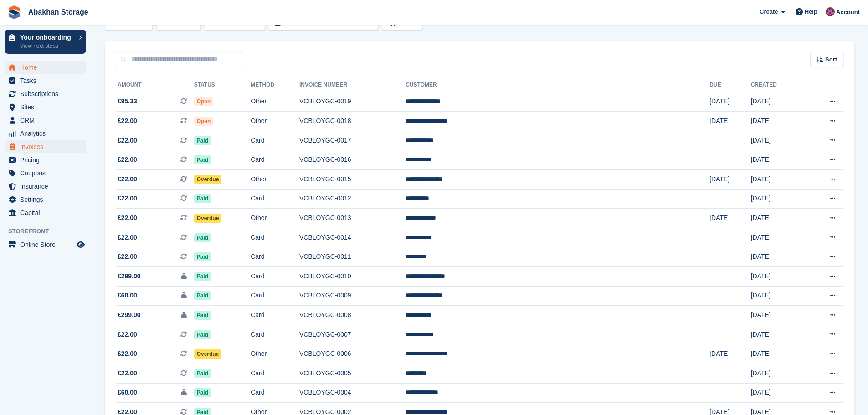 Image resolution: width=868 pixels, height=415 pixels. What do you see at coordinates (352, 353) in the screenshot?
I see `td: VCBLOYGC-0006` at bounding box center [352, 353].